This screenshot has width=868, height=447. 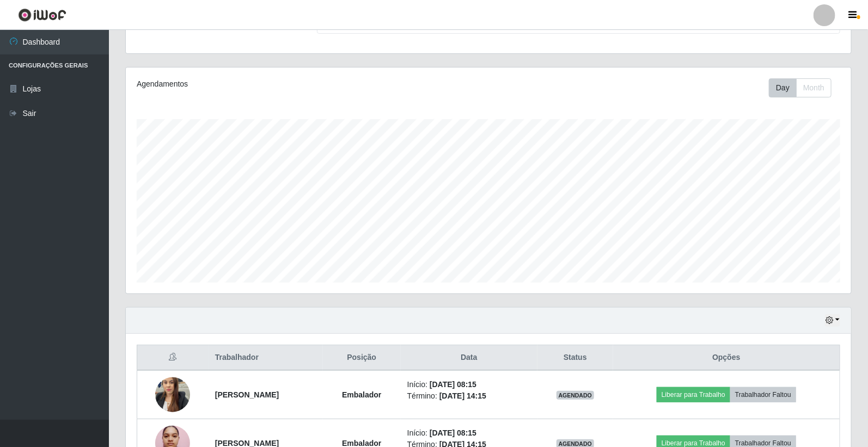 What do you see at coordinates (575, 357) in the screenshot?
I see `th: Status` at bounding box center [575, 357].